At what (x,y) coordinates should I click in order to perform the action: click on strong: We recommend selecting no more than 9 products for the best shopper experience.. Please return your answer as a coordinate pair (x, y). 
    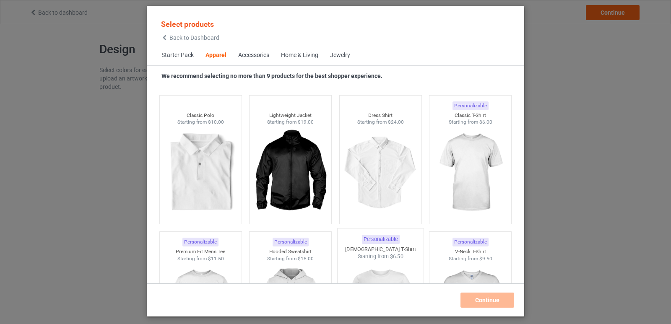
    Looking at the image, I should click on (272, 76).